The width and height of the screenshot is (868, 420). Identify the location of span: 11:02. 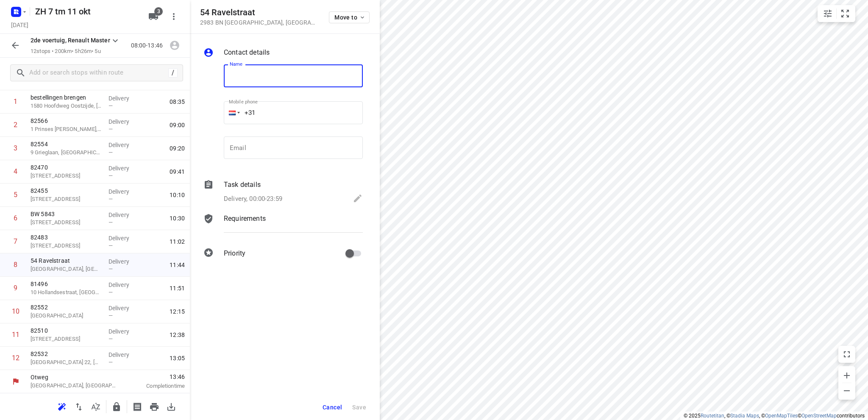
(177, 241).